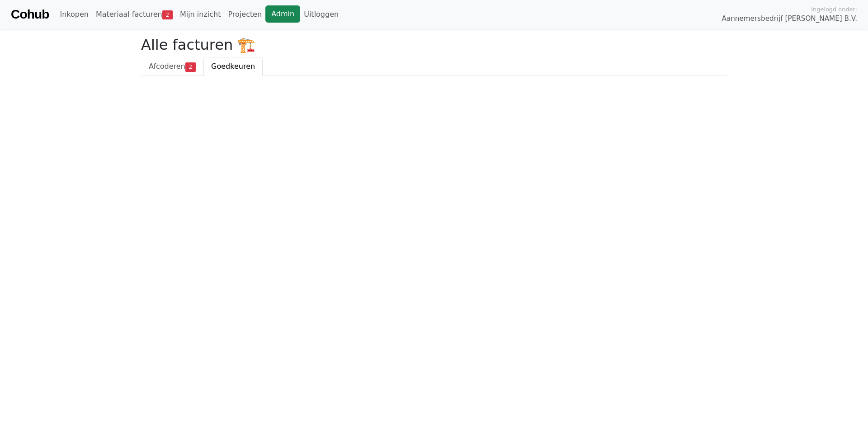 The image size is (868, 431). What do you see at coordinates (834, 9) in the screenshot?
I see `span: Ingelogd onder:` at bounding box center [834, 9].